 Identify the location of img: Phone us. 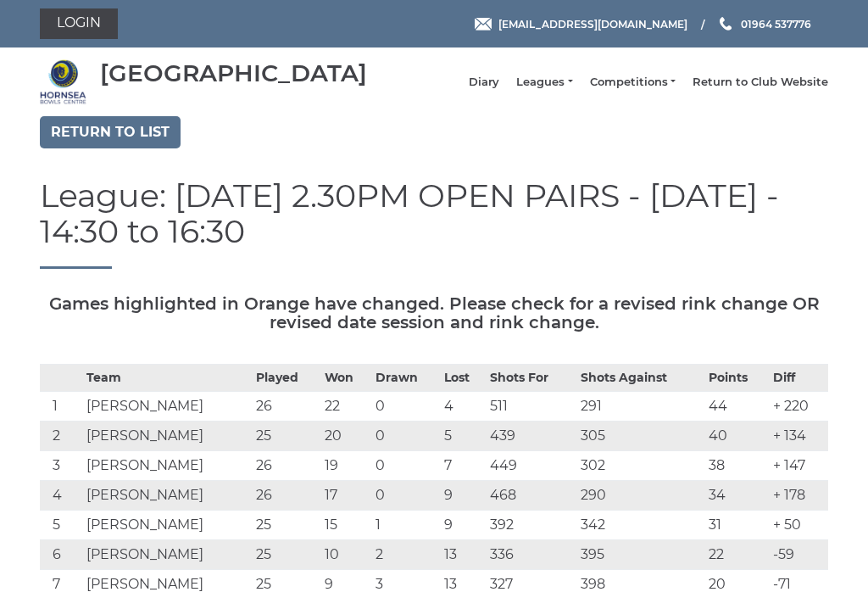
(725, 24).